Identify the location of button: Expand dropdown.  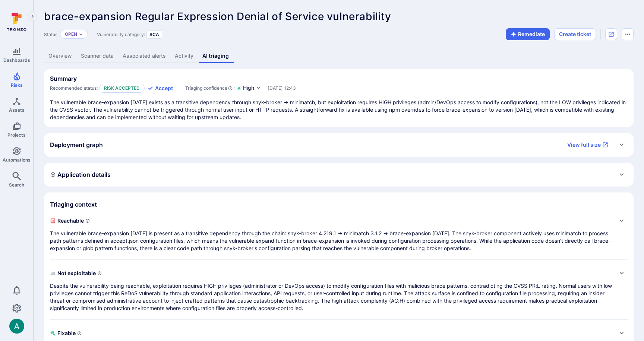
(81, 34).